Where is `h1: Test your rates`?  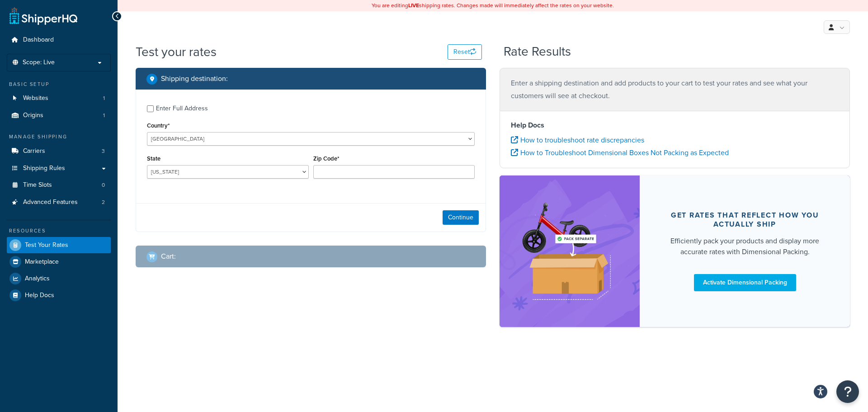 h1: Test your rates is located at coordinates (176, 51).